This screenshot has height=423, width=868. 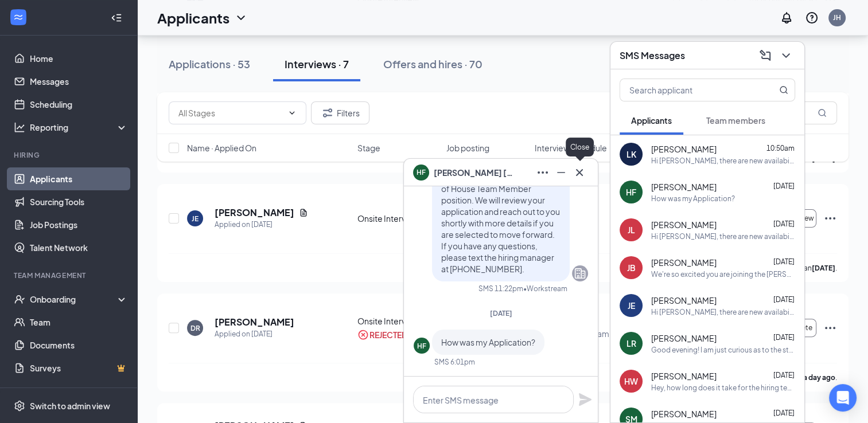 What do you see at coordinates (571, 148) in the screenshot?
I see `span: Interview Schedule` at bounding box center [571, 148].